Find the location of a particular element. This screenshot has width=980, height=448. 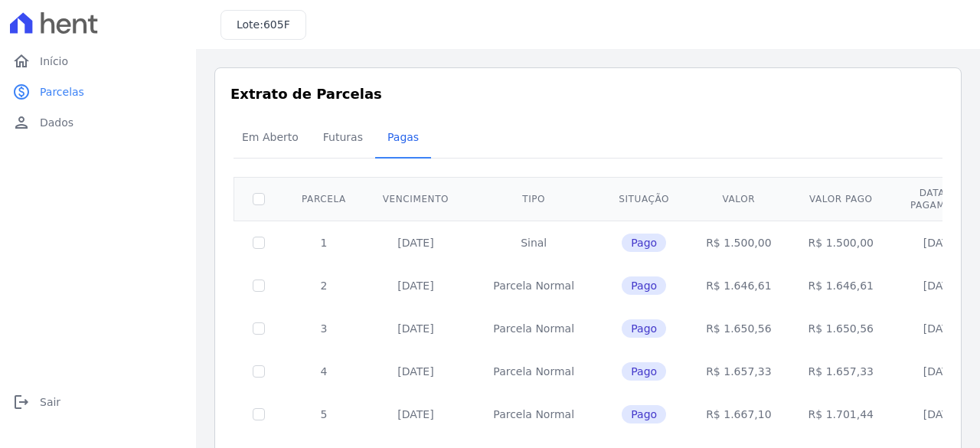

a: personDados is located at coordinates (98, 123).